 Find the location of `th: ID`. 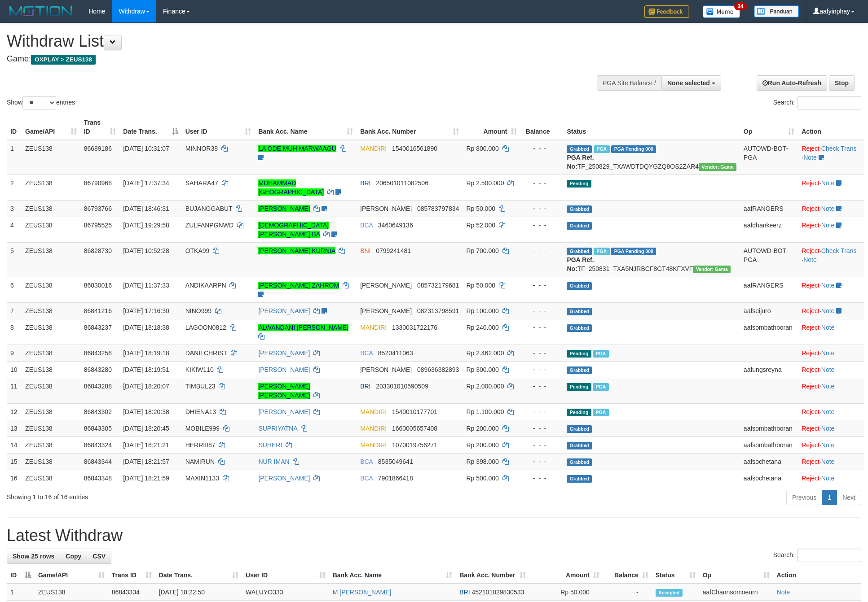

th: ID is located at coordinates (14, 127).